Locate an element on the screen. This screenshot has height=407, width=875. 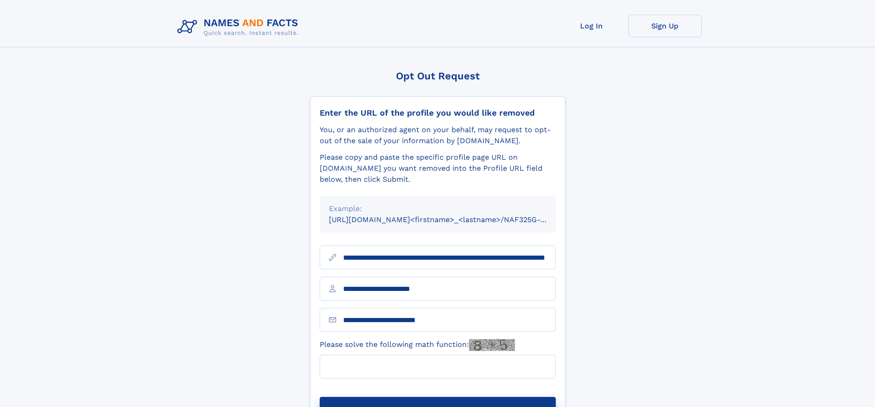
div: Enter the URL of the profile you would like removed is located at coordinates (438, 113).